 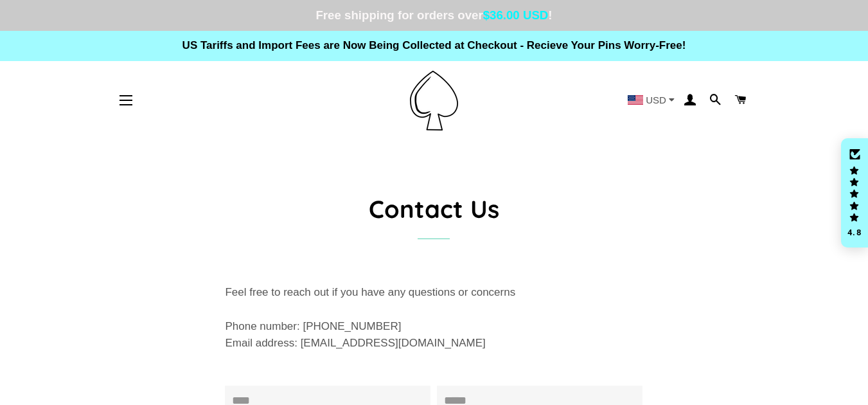 I want to click on div: Free shipping for orders over !, so click(x=434, y=16).